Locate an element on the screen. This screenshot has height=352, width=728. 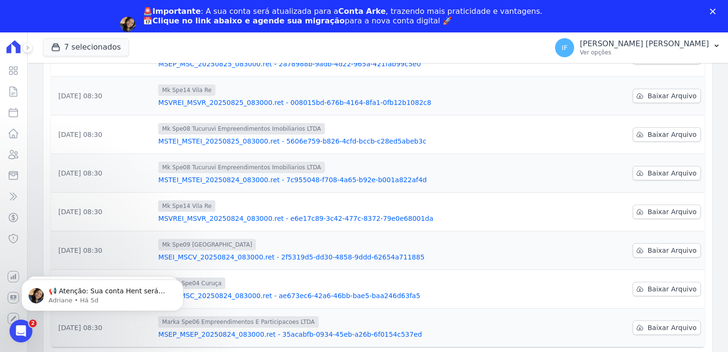
p: Message from Adriane, sent Há 5d is located at coordinates (103, 41).